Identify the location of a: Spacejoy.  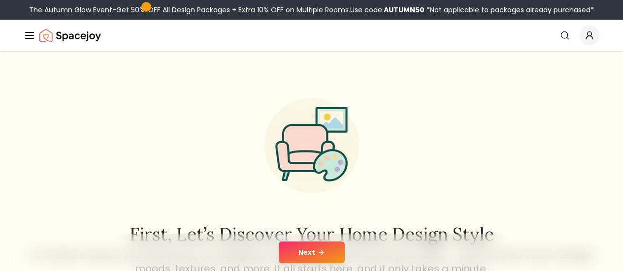
(70, 35).